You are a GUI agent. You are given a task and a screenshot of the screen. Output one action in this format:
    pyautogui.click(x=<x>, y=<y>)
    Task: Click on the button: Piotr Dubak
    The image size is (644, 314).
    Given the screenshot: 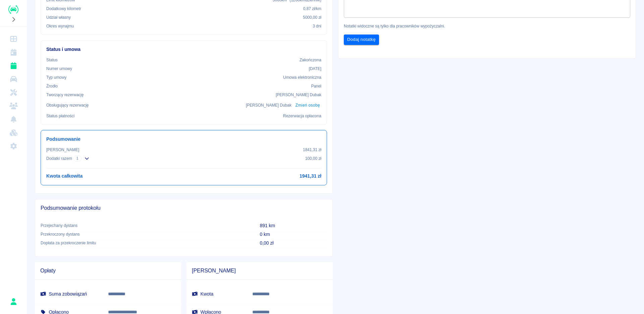 What is the action you would take?
    pyautogui.click(x=13, y=301)
    